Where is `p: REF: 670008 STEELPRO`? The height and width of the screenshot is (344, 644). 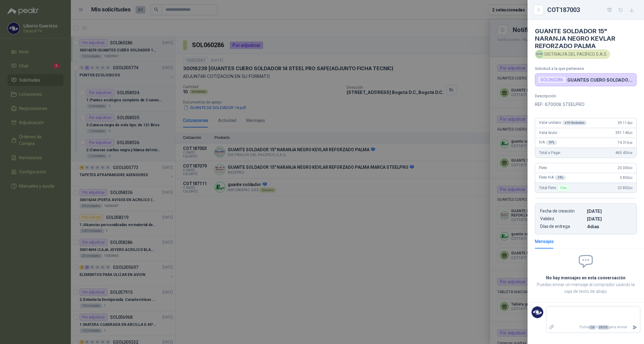
p: REF: 670008 STEELPRO is located at coordinates (586, 105).